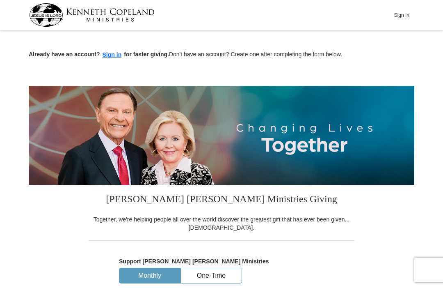 The image size is (443, 288). What do you see at coordinates (92, 15) in the screenshot?
I see `img: kcm-header-logo.svg` at bounding box center [92, 15].